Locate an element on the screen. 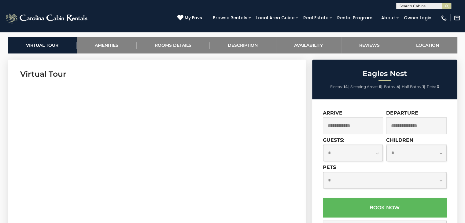 This screenshot has width=465, height=223. a: Rental Program is located at coordinates (355, 18).